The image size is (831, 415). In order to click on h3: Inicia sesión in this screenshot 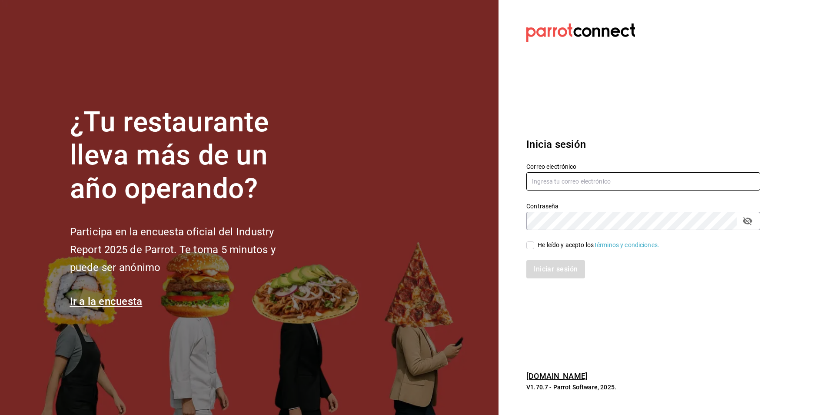, I will do `click(643, 144)`.